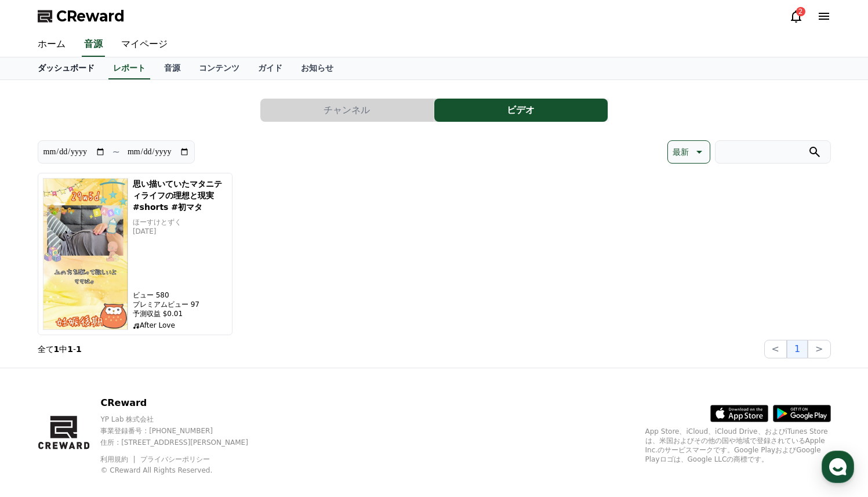  Describe the element at coordinates (85, 254) in the screenshot. I see `img: 思い描いていたマタニティライフの理想と現実 #shorts #初マタ` at that location.